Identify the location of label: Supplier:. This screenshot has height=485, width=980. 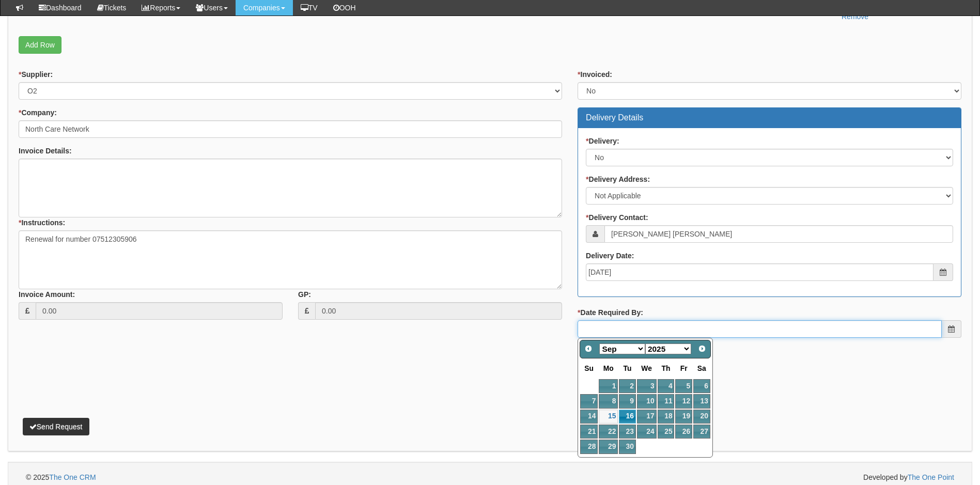
(36, 74).